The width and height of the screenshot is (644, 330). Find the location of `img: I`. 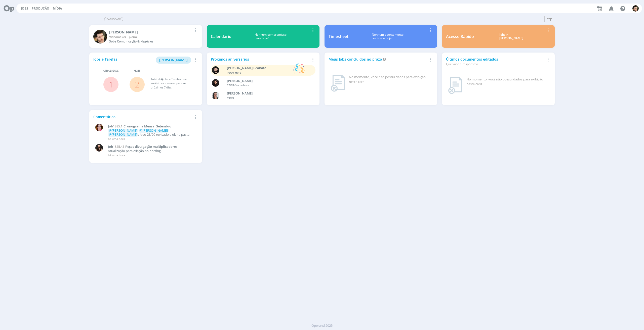

img: I is located at coordinates (99, 148).